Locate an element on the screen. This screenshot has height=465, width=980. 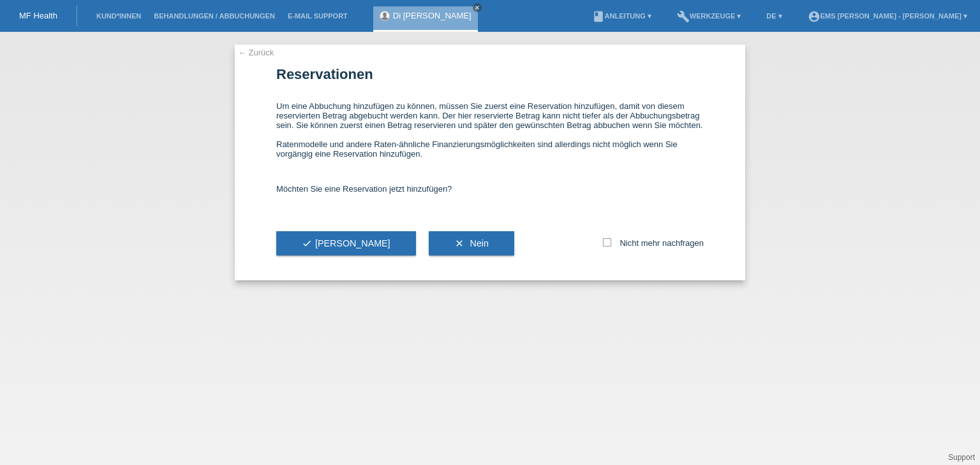
a: E-Mail Support is located at coordinates (318, 16).